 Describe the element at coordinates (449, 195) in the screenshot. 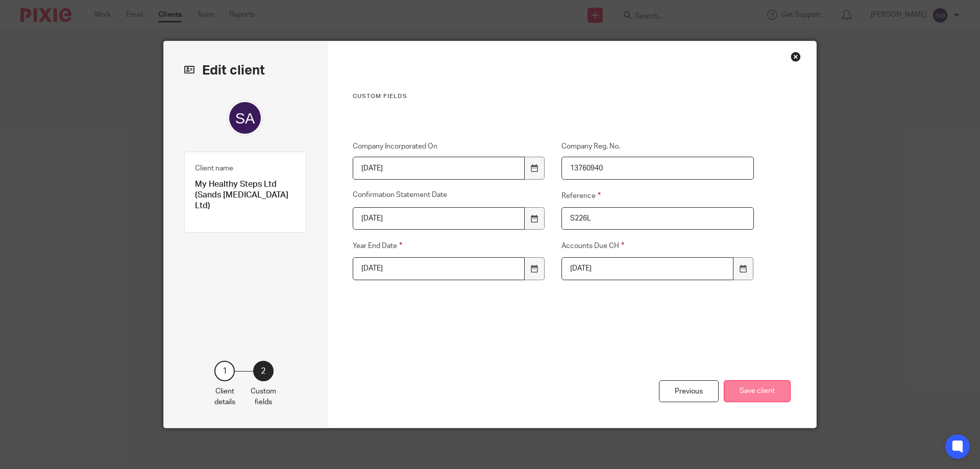

I see `label: Confirmation Statement Date` at that location.